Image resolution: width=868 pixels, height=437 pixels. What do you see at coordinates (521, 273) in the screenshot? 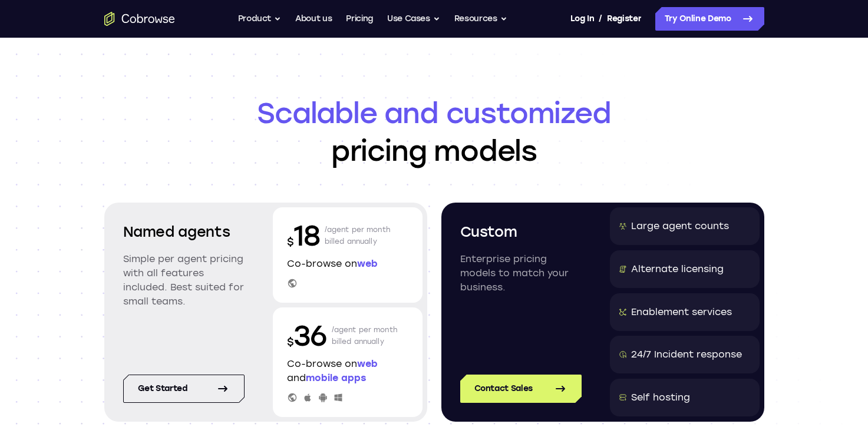
I see `p: Enterprise pricing models to match your business.` at bounding box center [521, 273].